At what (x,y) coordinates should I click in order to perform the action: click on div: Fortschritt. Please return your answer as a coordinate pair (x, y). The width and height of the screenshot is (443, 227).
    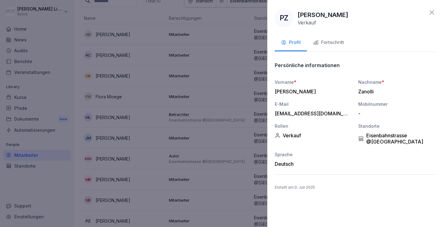
    Looking at the image, I should click on (329, 42).